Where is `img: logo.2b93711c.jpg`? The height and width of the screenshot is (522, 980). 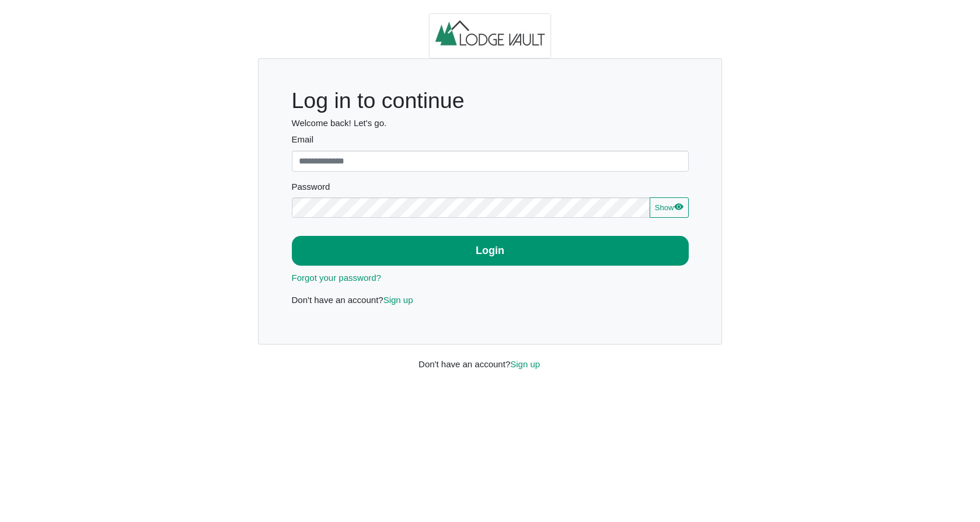 img: logo.2b93711c.jpg is located at coordinates (490, 36).